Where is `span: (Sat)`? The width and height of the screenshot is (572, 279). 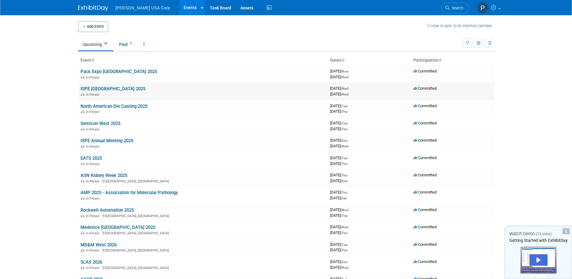
span: (Sat) is located at coordinates (344, 198).